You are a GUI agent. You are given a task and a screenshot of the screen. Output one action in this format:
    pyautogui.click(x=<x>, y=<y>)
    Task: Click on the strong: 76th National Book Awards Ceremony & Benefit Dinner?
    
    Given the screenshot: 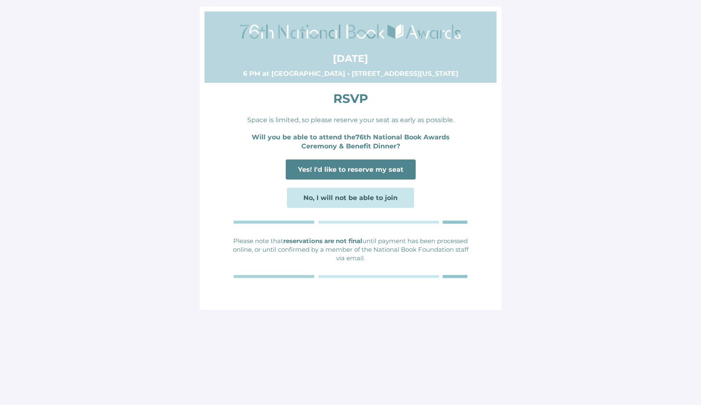 What is the action you would take?
    pyautogui.click(x=375, y=141)
    